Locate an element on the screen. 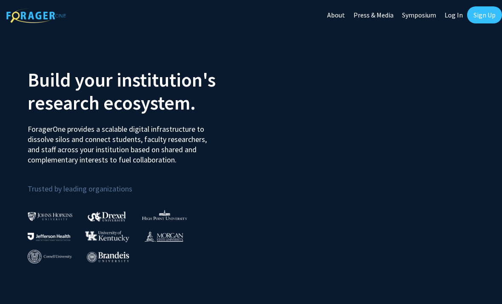 Image resolution: width=502 pixels, height=304 pixels. img: Thomas Jefferson University is located at coordinates (49, 236).